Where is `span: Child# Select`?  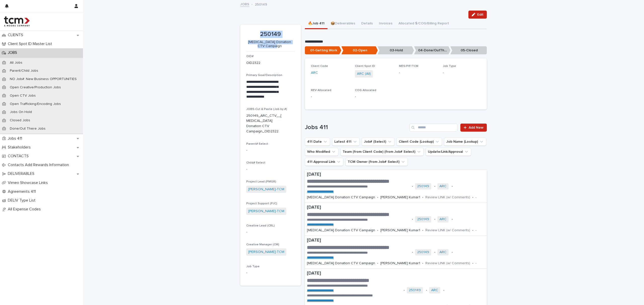 span: Child# Select is located at coordinates (256, 163).